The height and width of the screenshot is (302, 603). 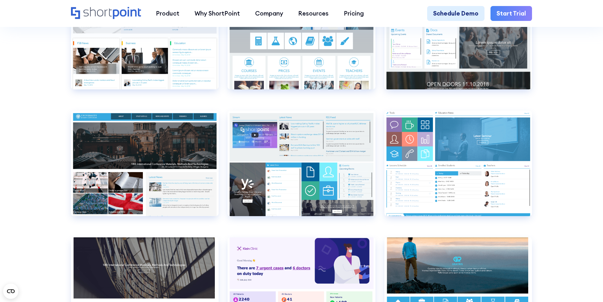 What do you see at coordinates (269, 14) in the screenshot?
I see `a: Company` at bounding box center [269, 14].